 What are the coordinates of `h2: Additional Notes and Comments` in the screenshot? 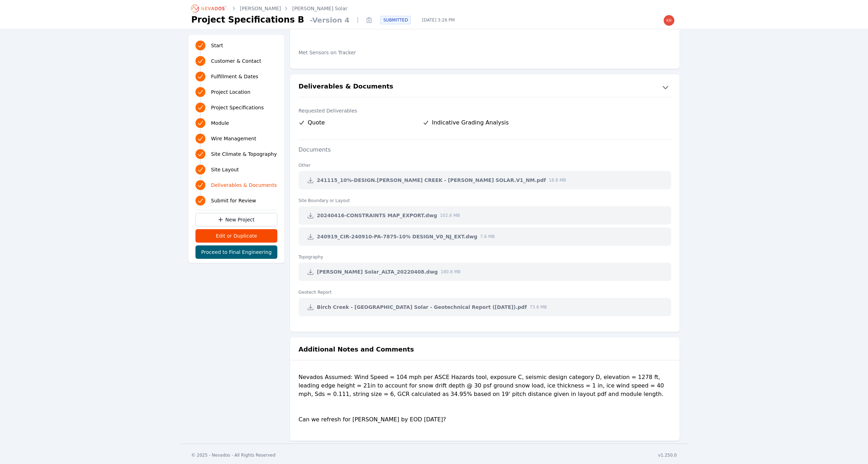 It's located at (356, 349).